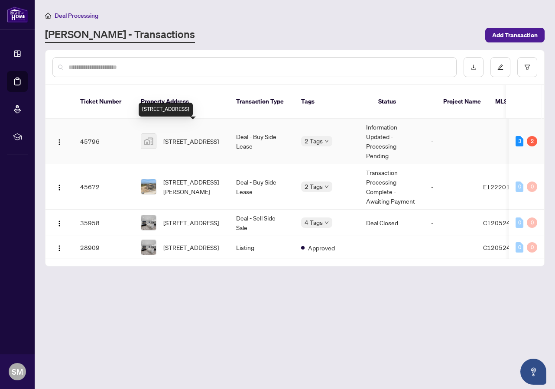 The image size is (555, 389). Describe the element at coordinates (500, 67) in the screenshot. I see `button: edit` at that location.